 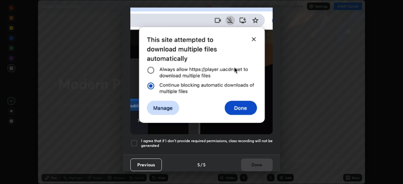 What do you see at coordinates (146, 165) in the screenshot?
I see `button: Previous` at bounding box center [146, 165].